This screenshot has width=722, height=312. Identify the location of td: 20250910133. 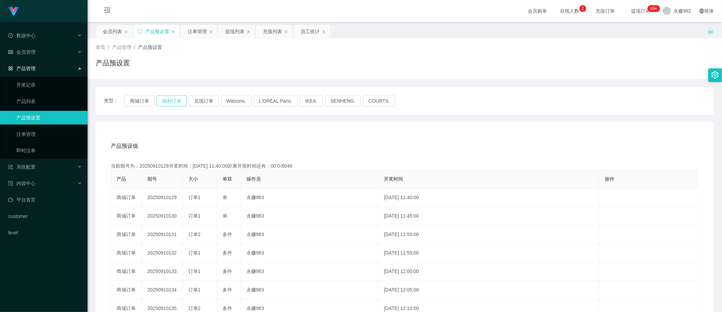
(162, 272).